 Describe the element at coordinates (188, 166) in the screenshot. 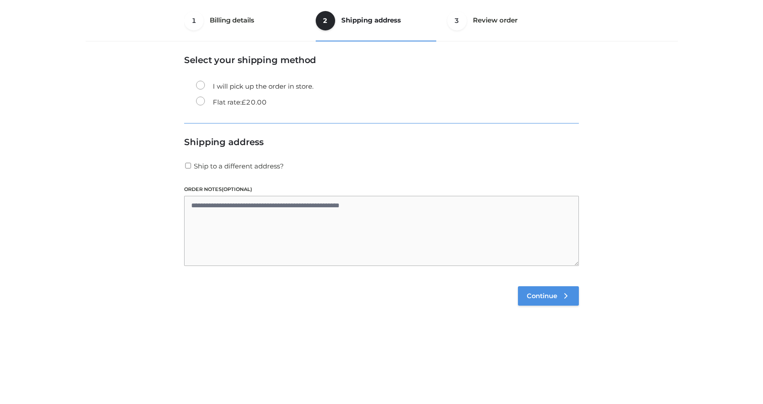

I see `input: Ship to a different address?` at that location.